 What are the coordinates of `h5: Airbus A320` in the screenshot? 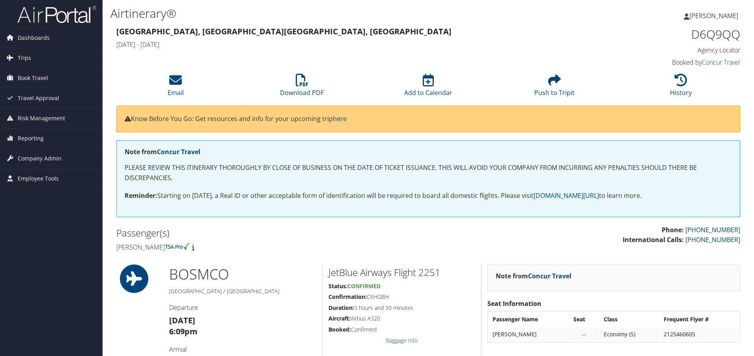 It's located at (402, 319).